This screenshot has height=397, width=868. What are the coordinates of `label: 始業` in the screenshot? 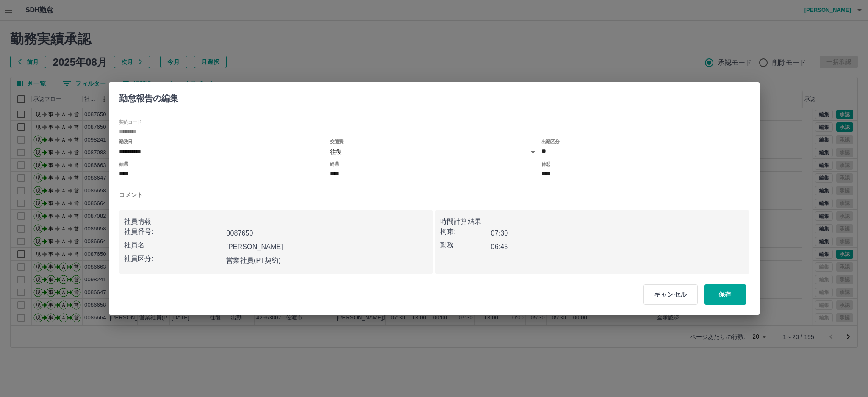 It's located at (123, 164).